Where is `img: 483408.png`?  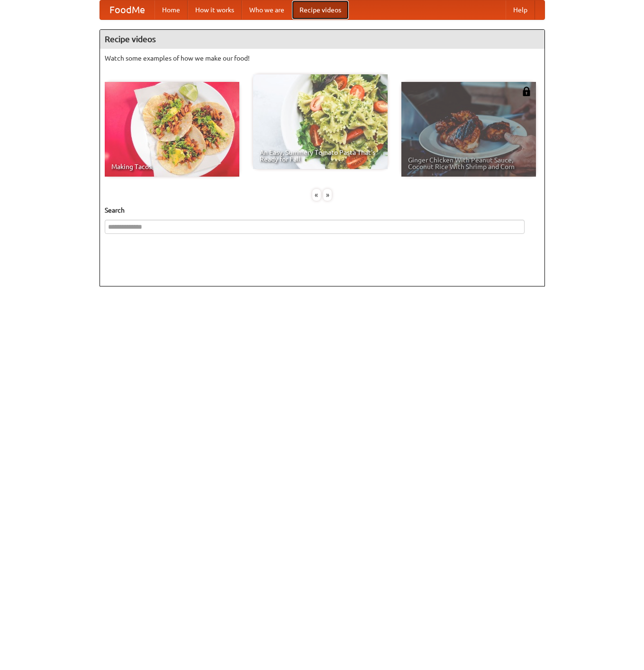 img: 483408.png is located at coordinates (527, 92).